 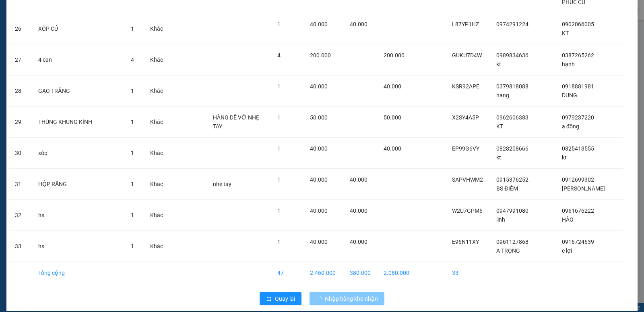 I want to click on span: L87YP1HZ, so click(x=465, y=25).